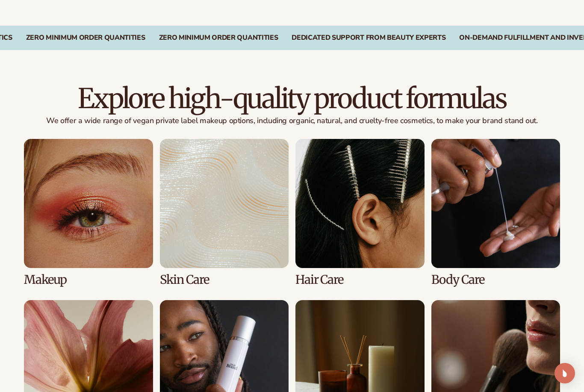  What do you see at coordinates (292, 121) in the screenshot?
I see `p: We offer a wide range of vegan private label makeup options, including organic, natural, and crue...` at bounding box center [292, 121].